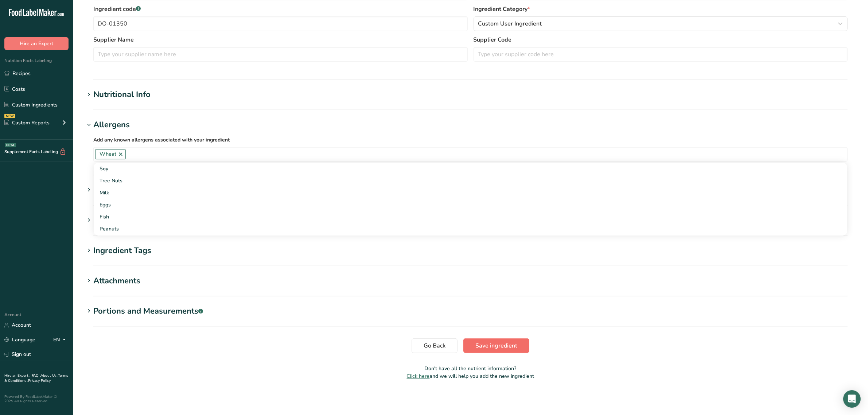 This screenshot has width=868, height=415. Describe the element at coordinates (470, 192) in the screenshot. I see `a: Milk` at that location.